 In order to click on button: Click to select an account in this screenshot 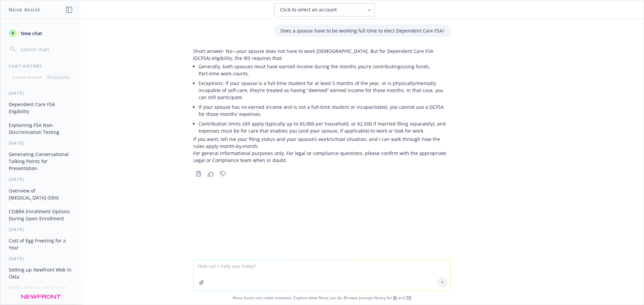, I will do `click(325, 10)`.